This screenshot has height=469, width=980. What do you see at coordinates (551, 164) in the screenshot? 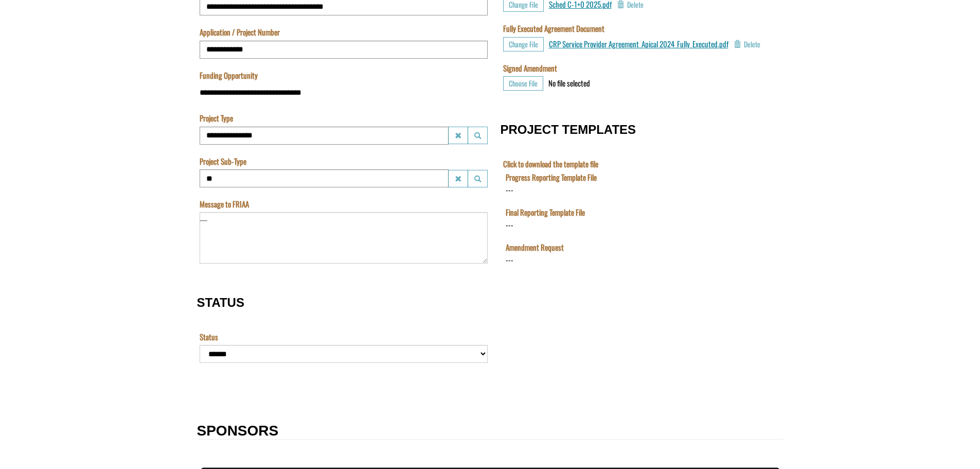
I see `label: Click to download the template file` at bounding box center [551, 164].